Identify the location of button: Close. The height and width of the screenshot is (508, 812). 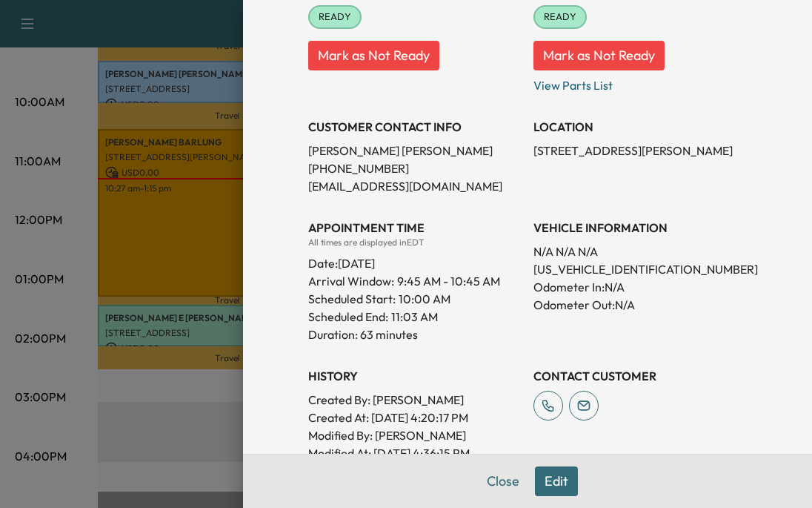
(503, 481).